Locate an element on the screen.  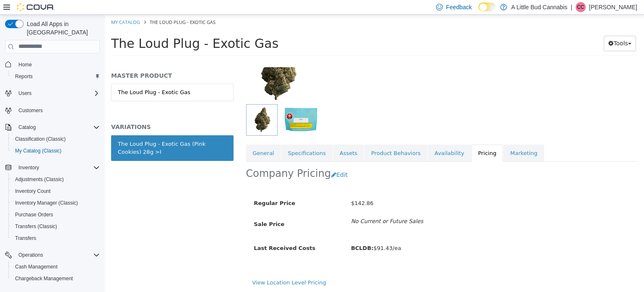
a: Transfers (Classic) is located at coordinates (36, 226).